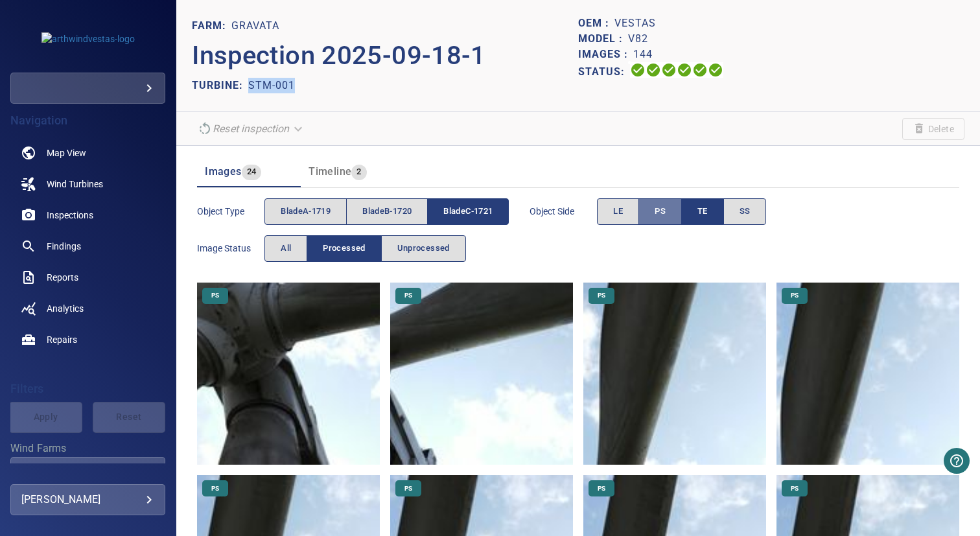  Describe the element at coordinates (88, 120) in the screenshot. I see `h4: Navigation` at that location.